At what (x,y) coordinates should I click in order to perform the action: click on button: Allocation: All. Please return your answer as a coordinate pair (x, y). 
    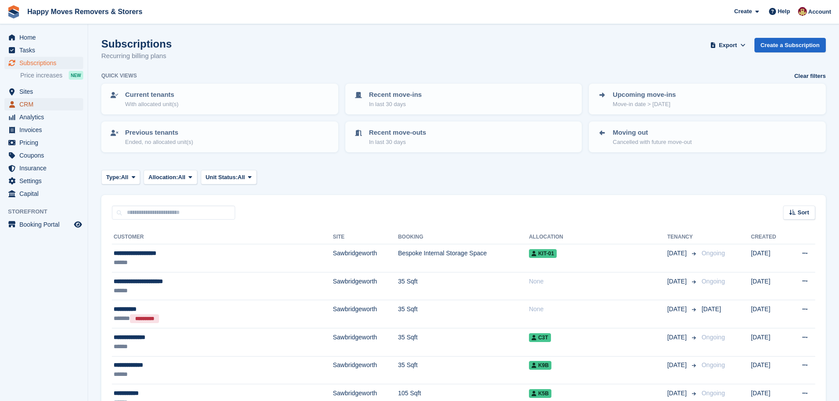
    Looking at the image, I should click on (170, 177).